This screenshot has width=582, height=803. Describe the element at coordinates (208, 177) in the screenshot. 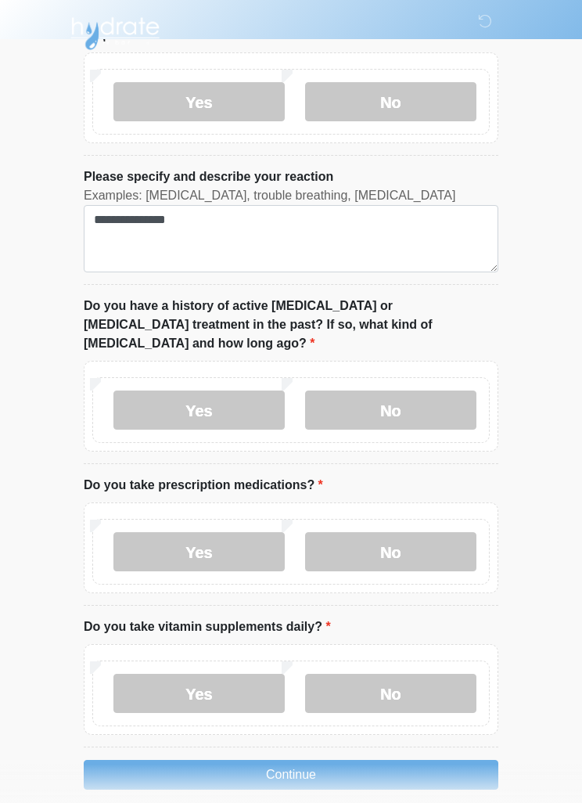

I see `label: Please specify and describe your reaction` at that location.